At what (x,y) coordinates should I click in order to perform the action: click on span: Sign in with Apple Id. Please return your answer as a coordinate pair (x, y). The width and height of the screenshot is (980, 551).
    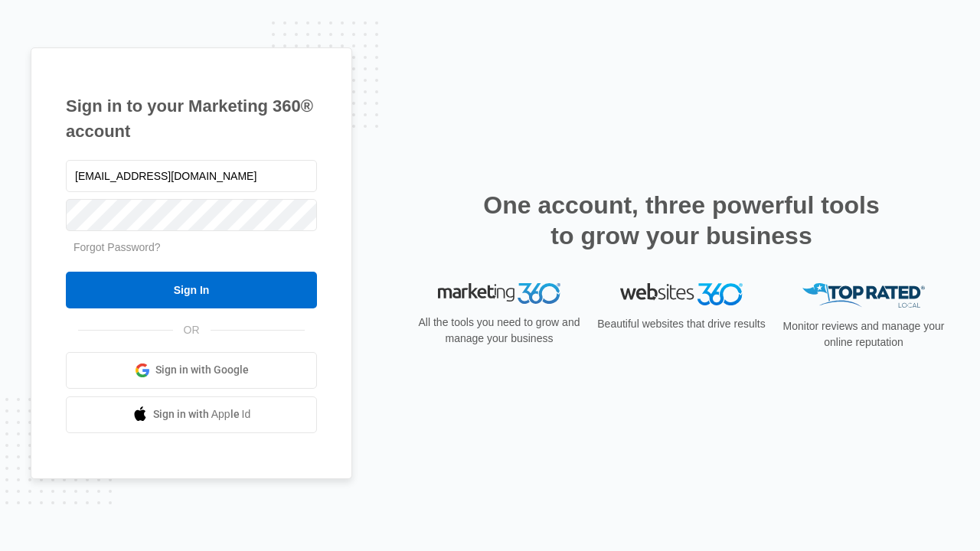
    Looking at the image, I should click on (202, 414).